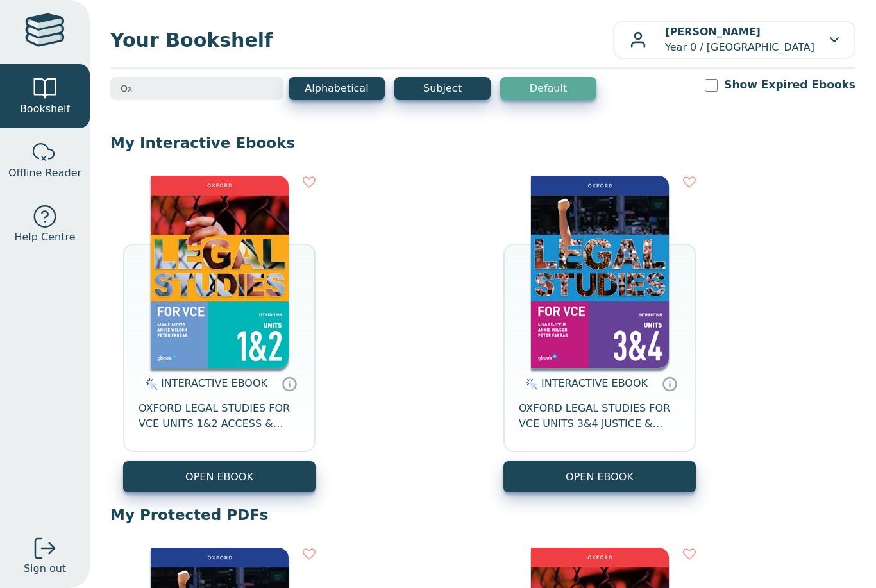  Describe the element at coordinates (442, 88) in the screenshot. I see `button: Subject` at that location.